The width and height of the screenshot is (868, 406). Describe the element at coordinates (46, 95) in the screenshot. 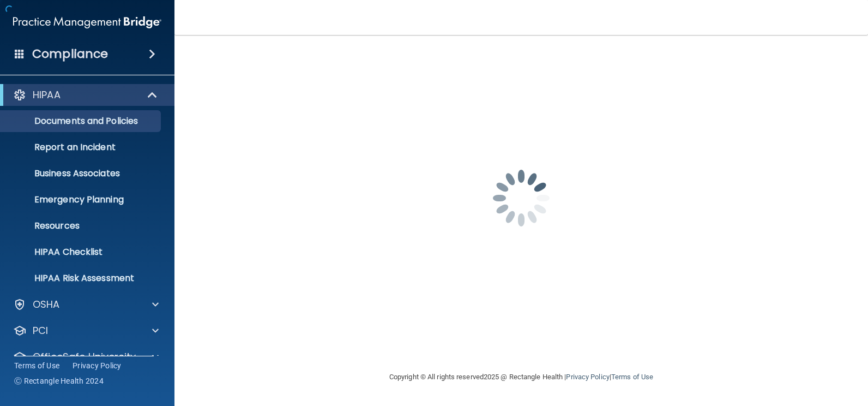

I see `p: HIPAA` at that location.